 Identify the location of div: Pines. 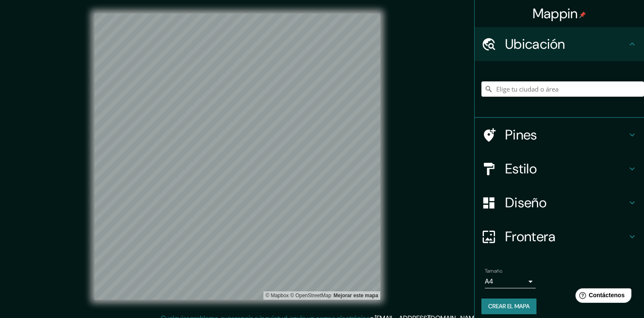
(559, 135).